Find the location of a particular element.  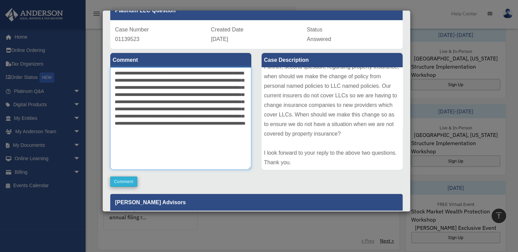

label: Comment is located at coordinates (181, 60).